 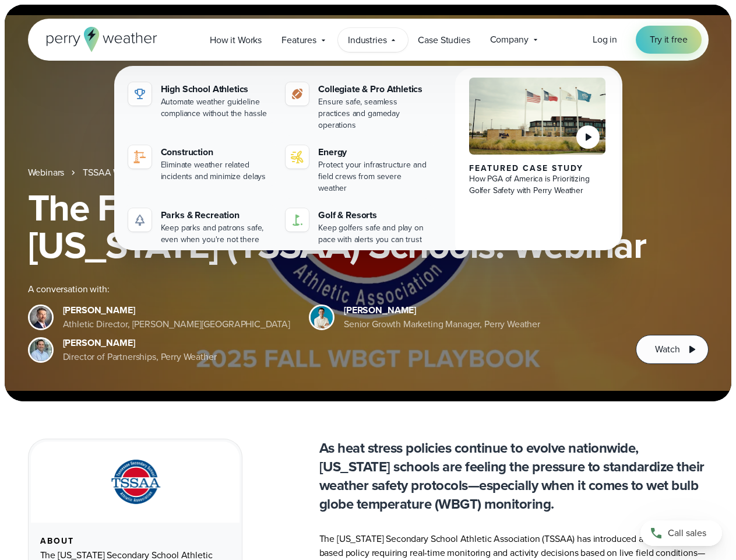 I want to click on a: Parks & Recreation Keep parks and patrons safe, even when you're not there, so click(x=200, y=227).